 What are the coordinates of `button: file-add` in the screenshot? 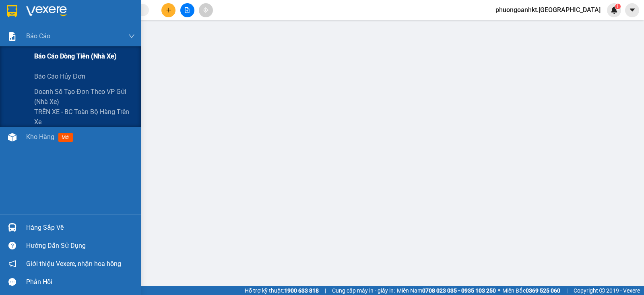 It's located at (187, 10).